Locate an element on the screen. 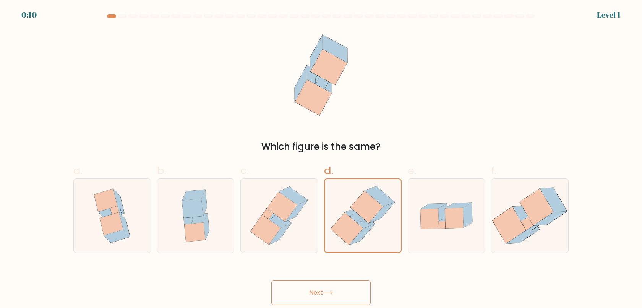 The height and width of the screenshot is (308, 642). span: d. is located at coordinates (329, 171).